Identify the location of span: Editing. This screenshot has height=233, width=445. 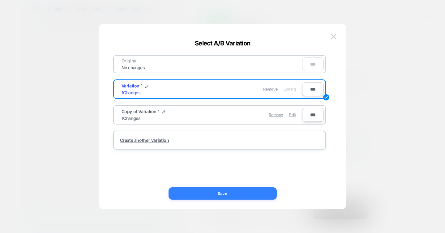
(290, 89).